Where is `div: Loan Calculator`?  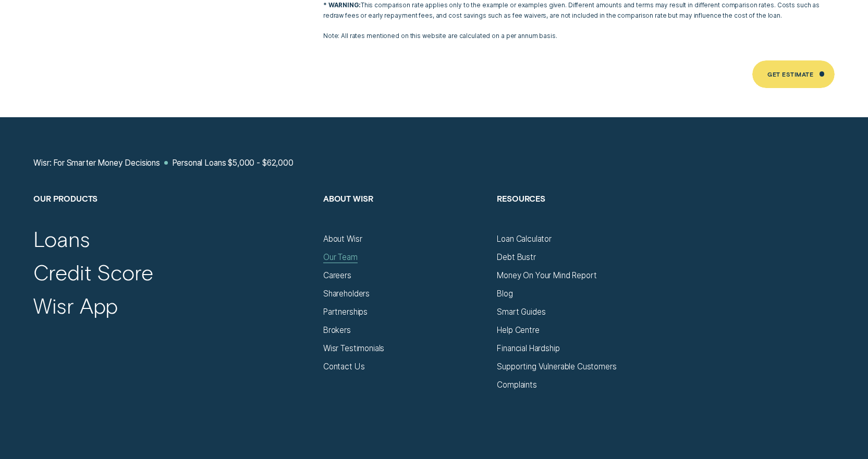
div: Loan Calculator is located at coordinates (524, 239).